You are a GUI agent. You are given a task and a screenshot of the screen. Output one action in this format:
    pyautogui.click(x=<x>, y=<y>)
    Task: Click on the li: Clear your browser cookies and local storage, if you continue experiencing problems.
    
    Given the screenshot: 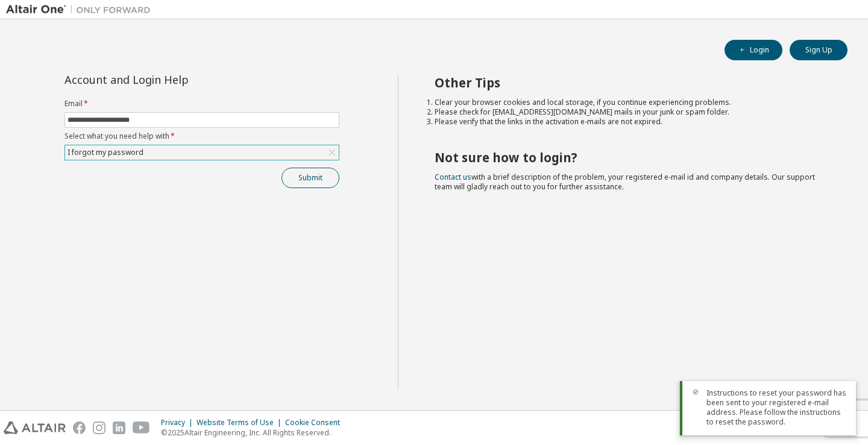 What is the action you would take?
    pyautogui.click(x=630, y=102)
    